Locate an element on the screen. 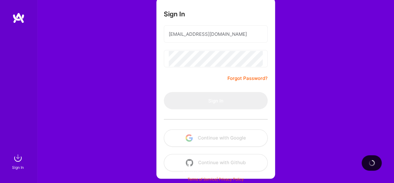  img: loading is located at coordinates (372, 163).